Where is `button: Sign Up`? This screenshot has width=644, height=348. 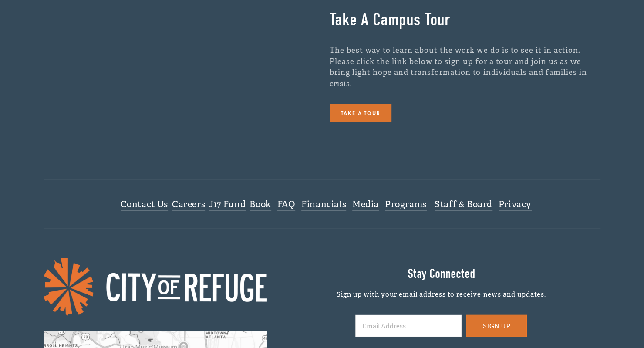 button: Sign Up is located at coordinates (497, 326).